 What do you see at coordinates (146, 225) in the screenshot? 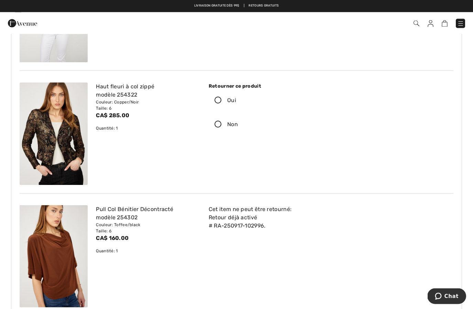
I see `div: Couleur: Toffee/black` at bounding box center [146, 225].